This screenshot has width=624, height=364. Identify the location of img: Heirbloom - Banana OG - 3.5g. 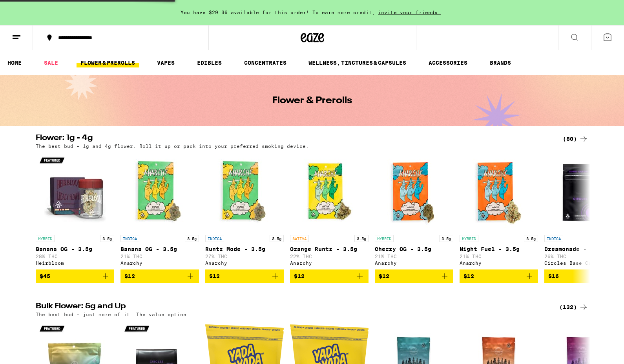
(75, 192).